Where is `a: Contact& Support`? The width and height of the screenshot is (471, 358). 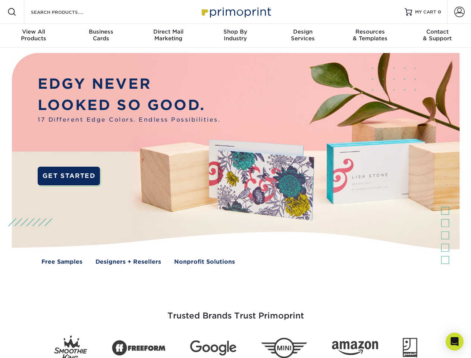 a: Contact& Support is located at coordinates (437, 36).